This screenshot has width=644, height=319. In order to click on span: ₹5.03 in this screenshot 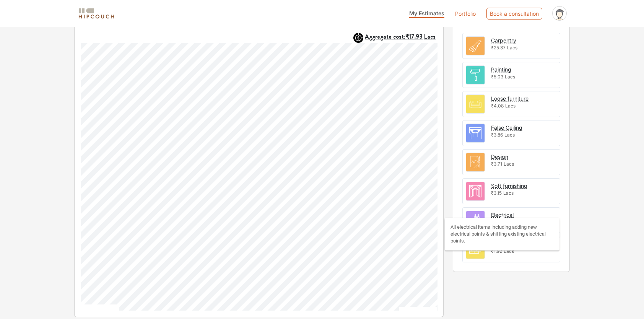, I will do `click(498, 76)`.